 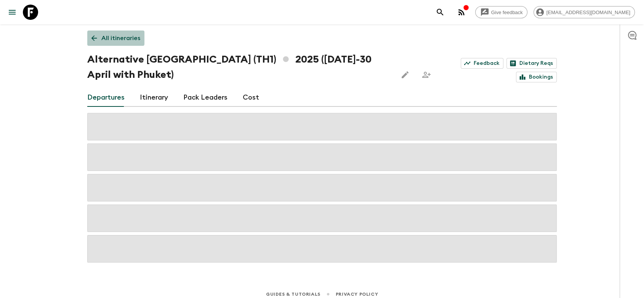 I want to click on a: Cost, so click(x=251, y=98).